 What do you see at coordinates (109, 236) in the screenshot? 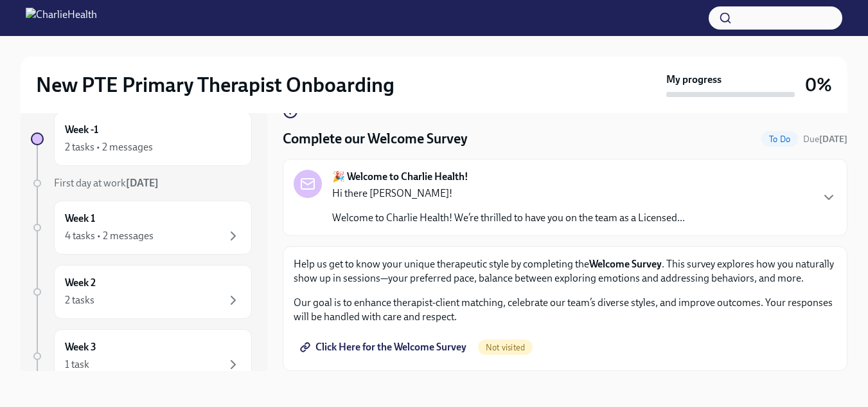
I see `div: 4 tasks • 2 messages` at bounding box center [109, 236].